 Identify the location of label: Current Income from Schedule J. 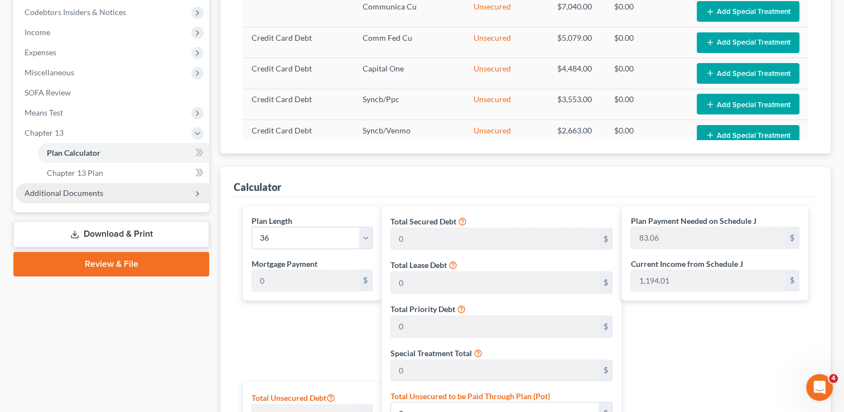
(686, 263).